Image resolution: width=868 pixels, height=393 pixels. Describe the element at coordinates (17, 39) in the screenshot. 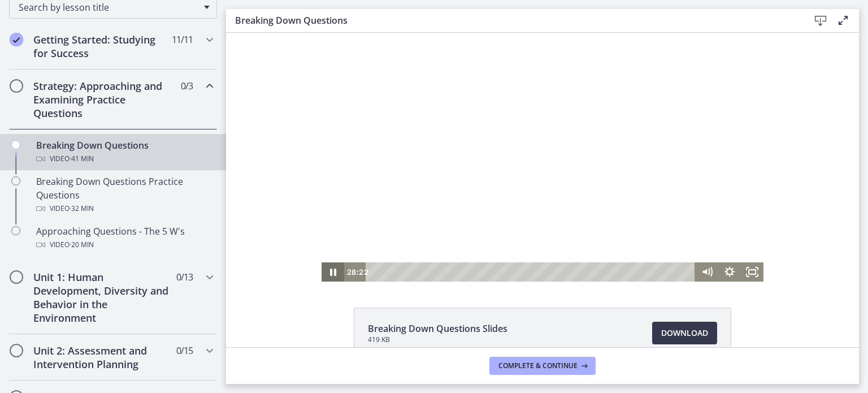

I see `i: Completed` at that location.